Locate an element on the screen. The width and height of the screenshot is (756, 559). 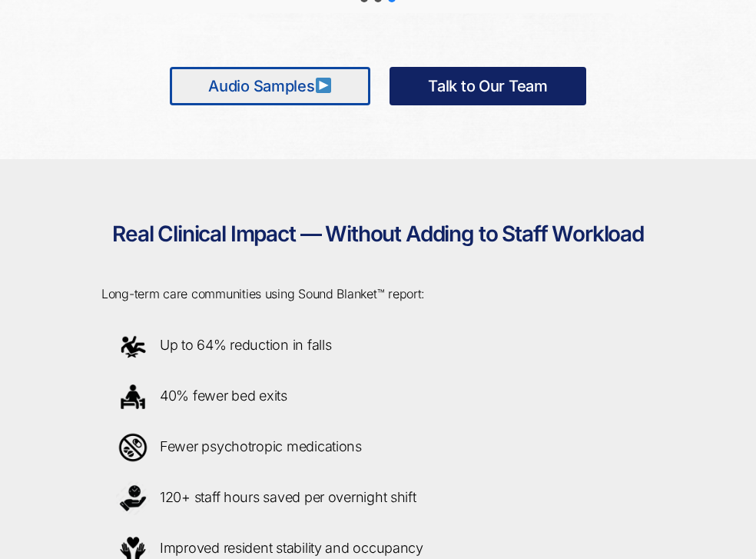
p: 40% fewer bed exits is located at coordinates (378, 396).